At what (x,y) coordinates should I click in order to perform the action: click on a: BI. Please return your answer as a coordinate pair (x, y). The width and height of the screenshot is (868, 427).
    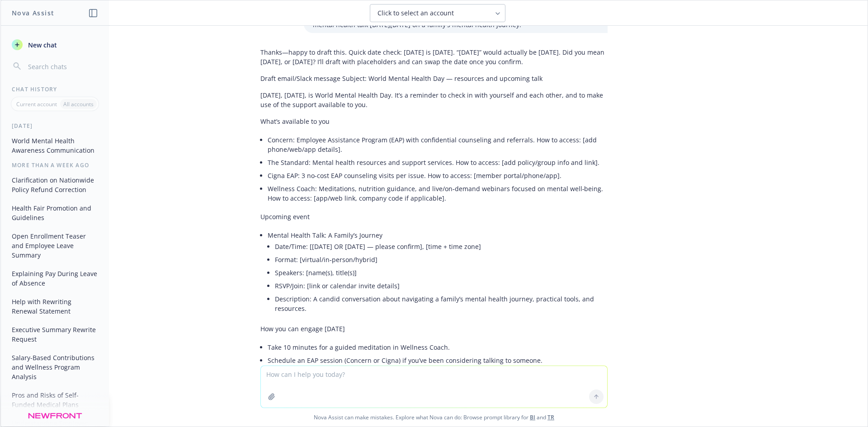
    Looking at the image, I should click on (532, 417).